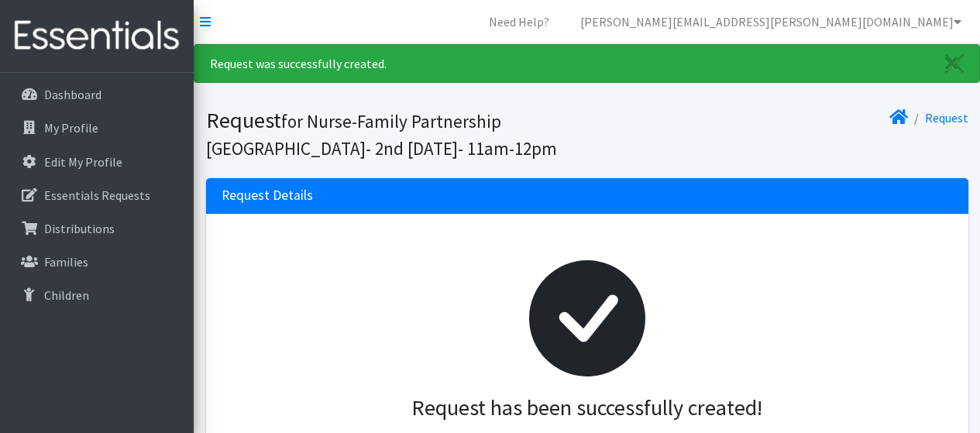  Describe the element at coordinates (83, 162) in the screenshot. I see `p: Edit My Profile` at that location.